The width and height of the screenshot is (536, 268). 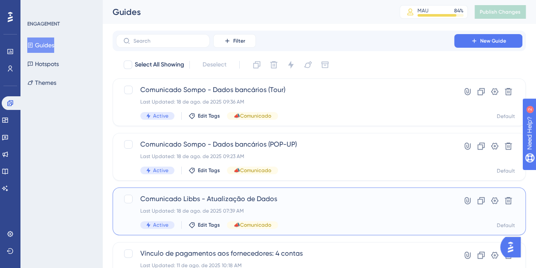 I want to click on button: Filter, so click(x=234, y=41).